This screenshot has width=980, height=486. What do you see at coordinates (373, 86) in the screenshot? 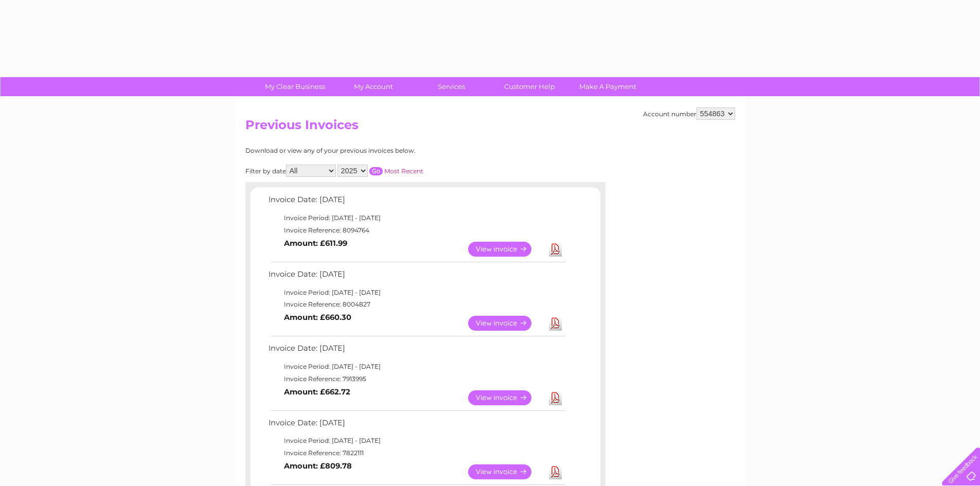
I see `a: My Account` at bounding box center [373, 86].